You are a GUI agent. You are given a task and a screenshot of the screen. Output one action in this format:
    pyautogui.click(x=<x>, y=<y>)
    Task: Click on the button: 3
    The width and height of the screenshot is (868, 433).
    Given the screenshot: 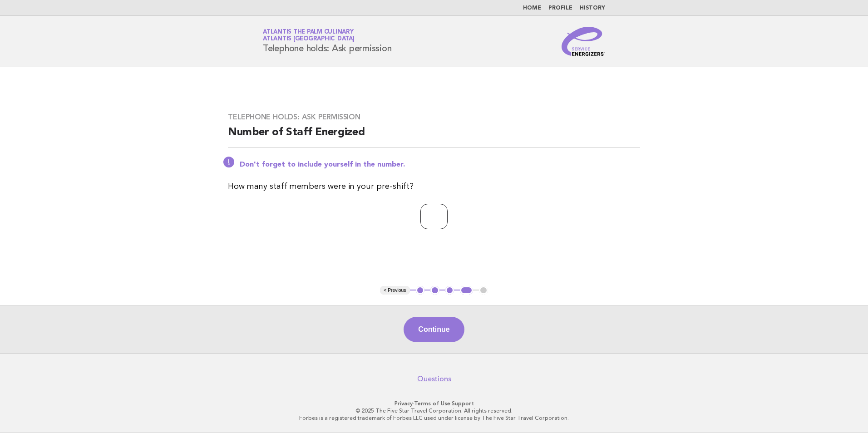 What is the action you would take?
    pyautogui.click(x=450, y=290)
    